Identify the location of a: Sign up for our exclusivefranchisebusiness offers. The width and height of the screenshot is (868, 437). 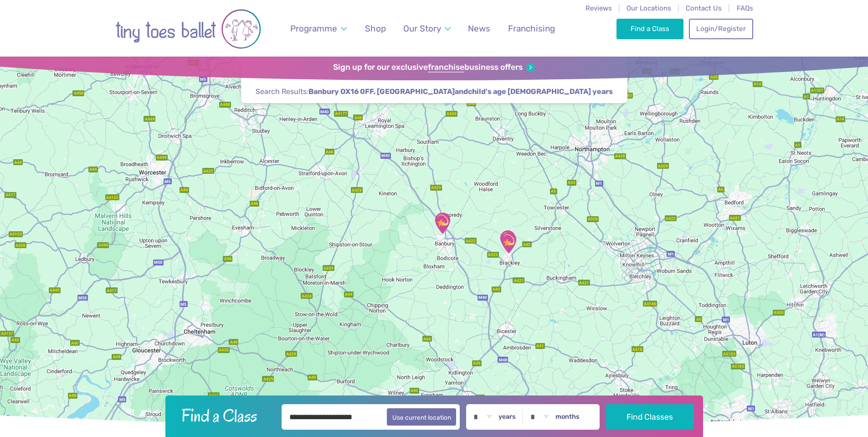
(434, 67).